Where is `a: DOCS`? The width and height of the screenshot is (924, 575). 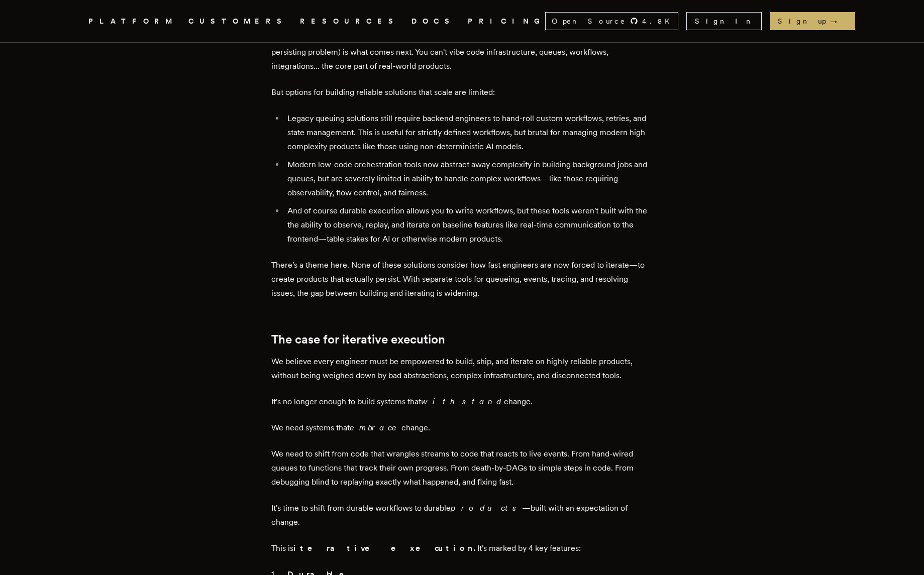 a: DOCS is located at coordinates (434, 21).